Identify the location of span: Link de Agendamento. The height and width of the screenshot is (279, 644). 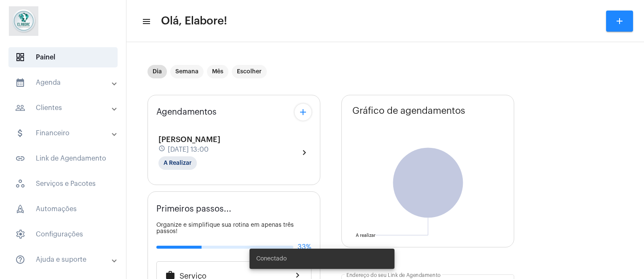
(63, 159).